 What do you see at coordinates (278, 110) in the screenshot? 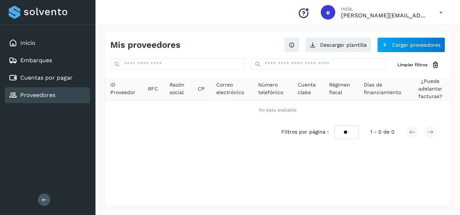
I see `td: No data available` at bounding box center [278, 110].